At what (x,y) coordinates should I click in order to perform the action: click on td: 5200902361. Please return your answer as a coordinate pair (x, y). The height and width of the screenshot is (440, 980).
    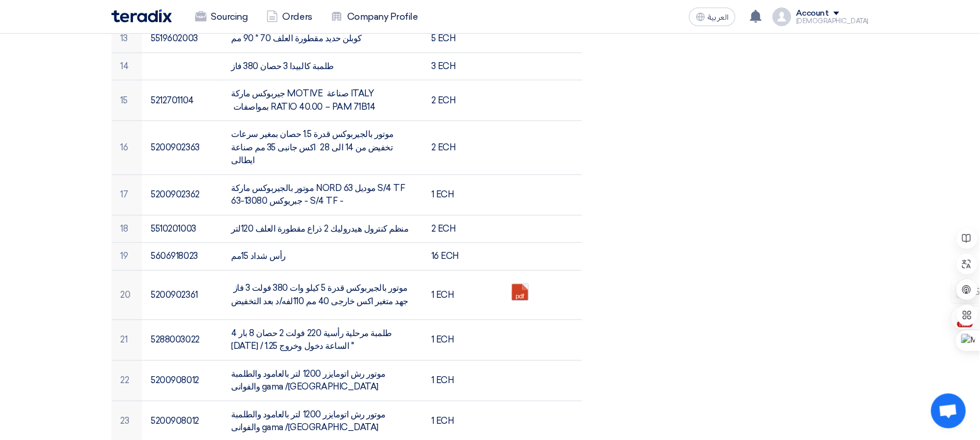
    Looking at the image, I should click on (182, 294).